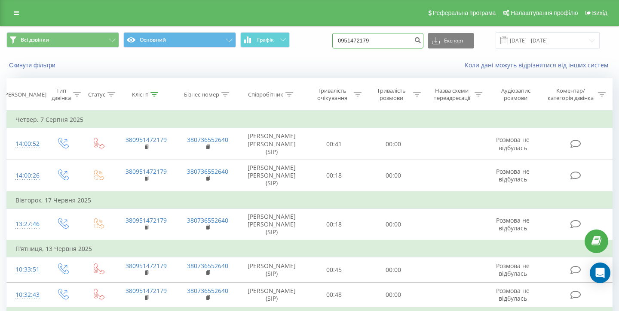 The height and width of the screenshot is (311, 619). I want to click on div: Співробітник, so click(266, 95).